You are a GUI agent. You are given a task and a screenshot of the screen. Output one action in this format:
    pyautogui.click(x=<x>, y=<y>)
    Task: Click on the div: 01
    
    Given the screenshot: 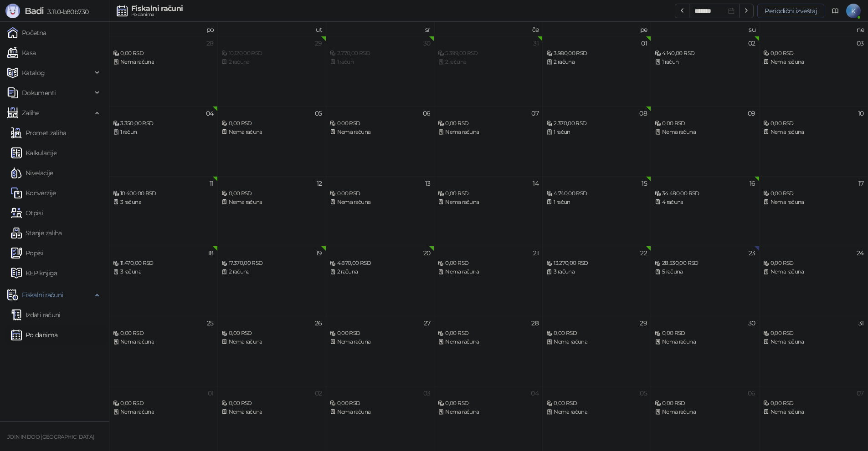 What is the action you would take?
    pyautogui.click(x=211, y=393)
    